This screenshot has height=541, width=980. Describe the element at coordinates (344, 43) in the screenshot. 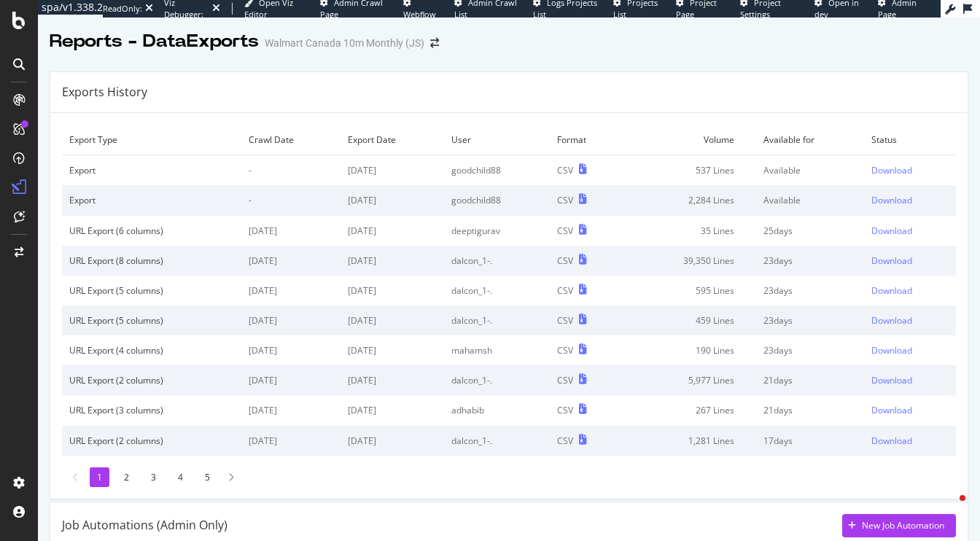

I see `div: Walmart Canada 10m Monthly (JS)` at that location.